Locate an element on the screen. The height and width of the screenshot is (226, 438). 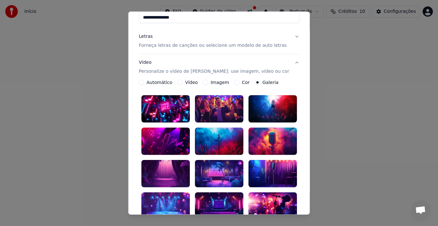
div: Letras is located at coordinates (146, 37).